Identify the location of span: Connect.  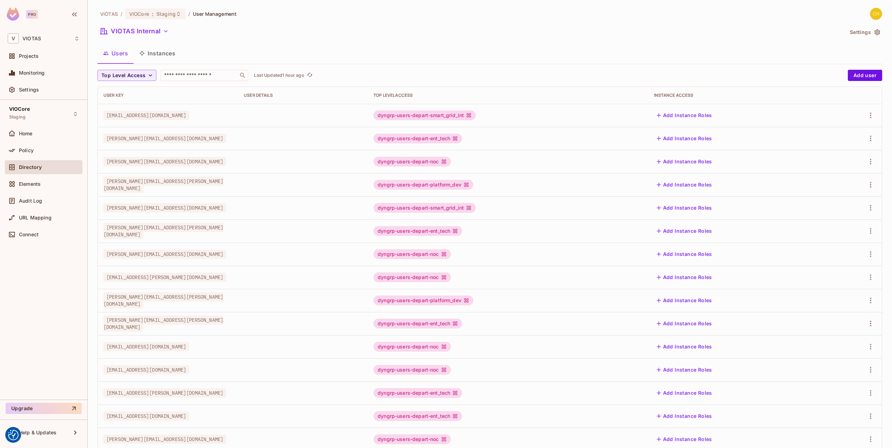
(29, 235).